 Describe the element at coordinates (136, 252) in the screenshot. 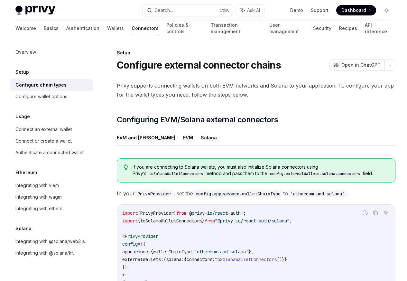

I see `span: appearance:` at that location.